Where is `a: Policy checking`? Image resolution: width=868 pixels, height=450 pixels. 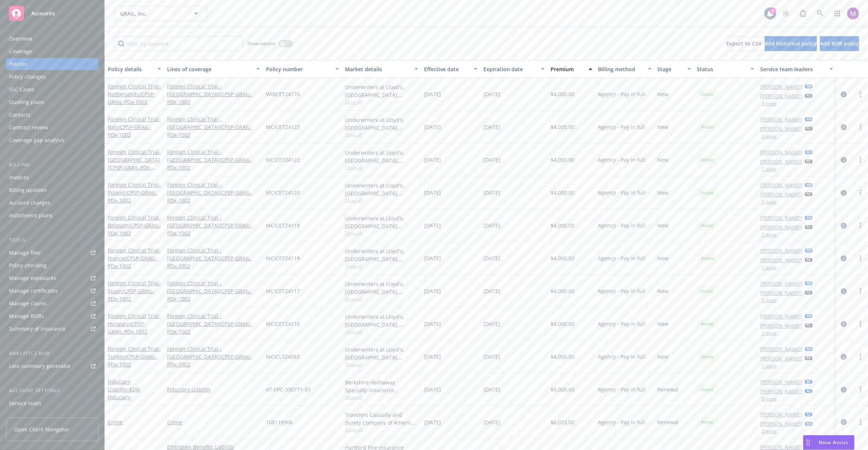
a: Policy checking is located at coordinates (52, 266).